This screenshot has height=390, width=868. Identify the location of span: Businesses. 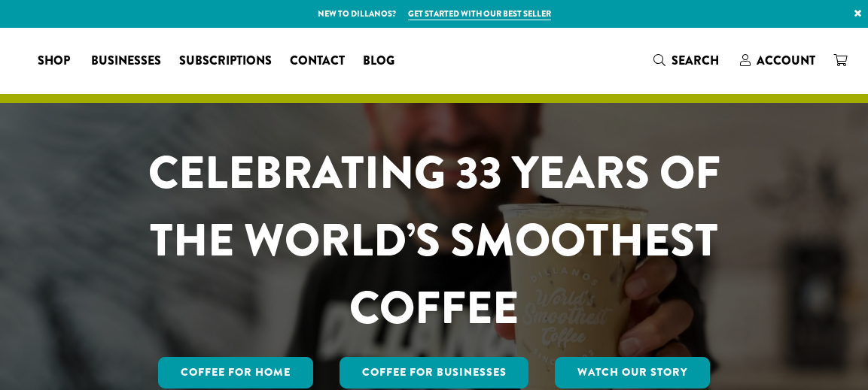
(126, 61).